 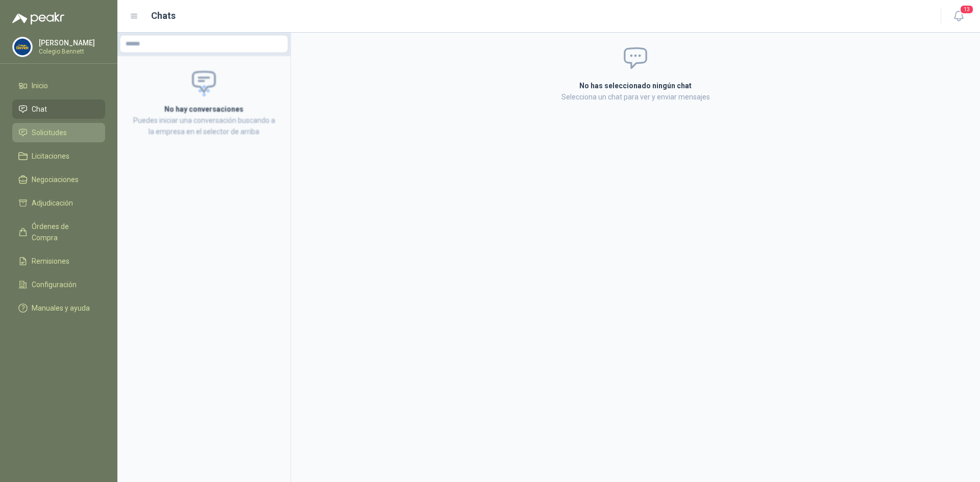 What do you see at coordinates (63, 232) in the screenshot?
I see `span: Órdenes de Compra` at bounding box center [63, 232].